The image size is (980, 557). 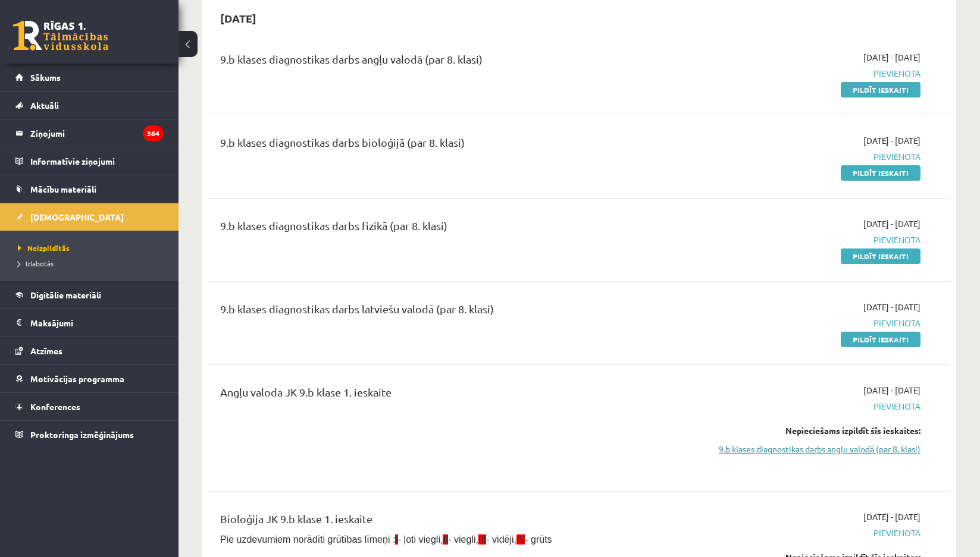 I want to click on span: Izlabotās, so click(x=36, y=264).